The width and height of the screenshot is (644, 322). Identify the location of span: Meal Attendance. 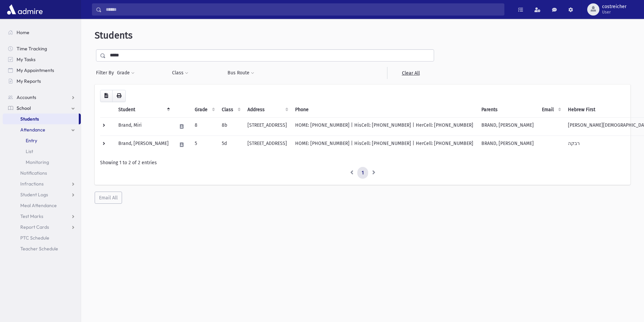
(39, 205).